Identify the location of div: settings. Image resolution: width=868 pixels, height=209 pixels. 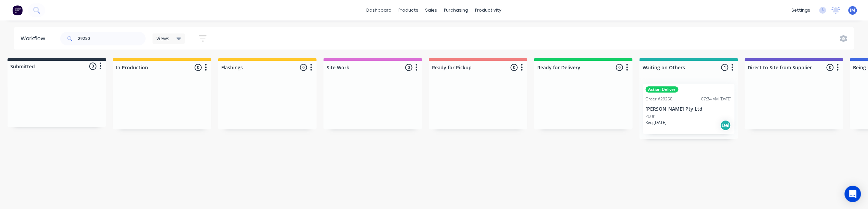
(801, 10).